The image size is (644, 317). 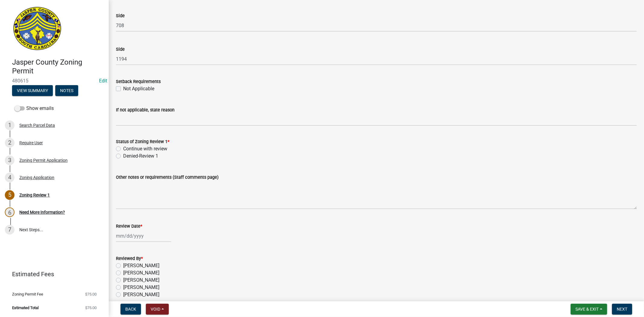 What do you see at coordinates (44, 160) in the screenshot?
I see `div: Zoning Permit Application` at bounding box center [44, 160].